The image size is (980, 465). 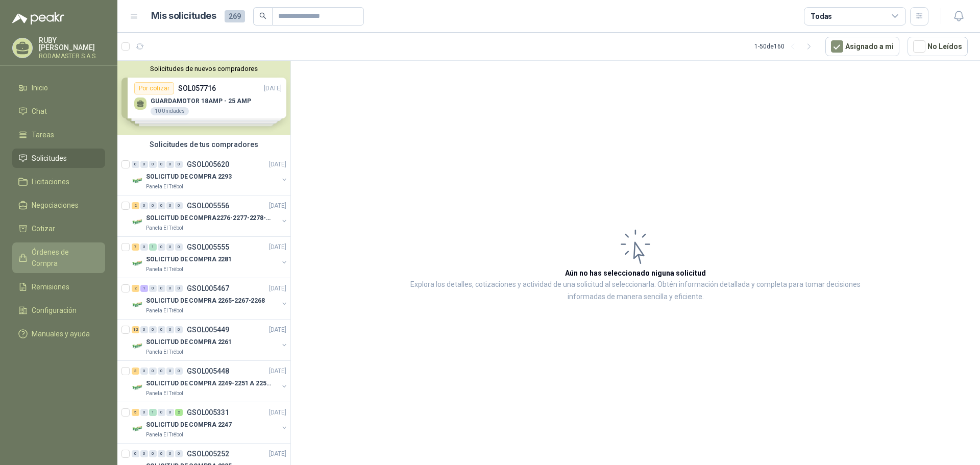 I want to click on a: Inicio, so click(x=59, y=88).